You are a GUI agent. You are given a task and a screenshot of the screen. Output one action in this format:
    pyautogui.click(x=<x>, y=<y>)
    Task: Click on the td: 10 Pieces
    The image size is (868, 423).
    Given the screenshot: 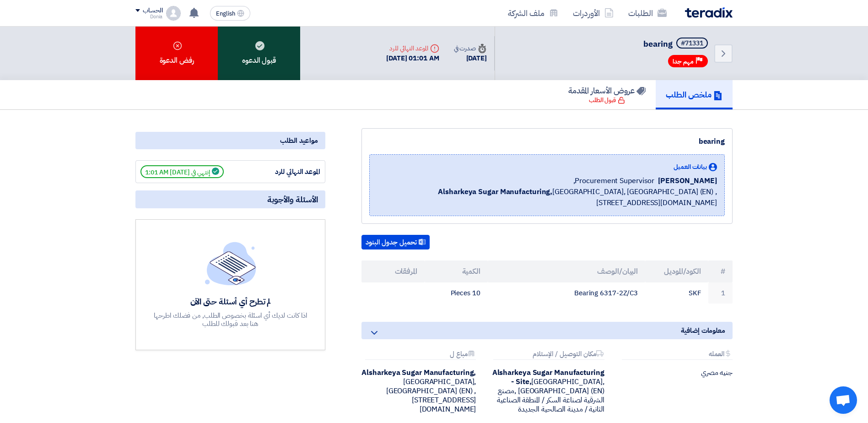 What is the action you would take?
    pyautogui.click(x=456, y=293)
    